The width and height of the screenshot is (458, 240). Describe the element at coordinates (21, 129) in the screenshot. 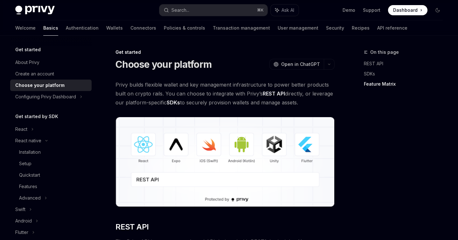

I see `div: React` at that location.